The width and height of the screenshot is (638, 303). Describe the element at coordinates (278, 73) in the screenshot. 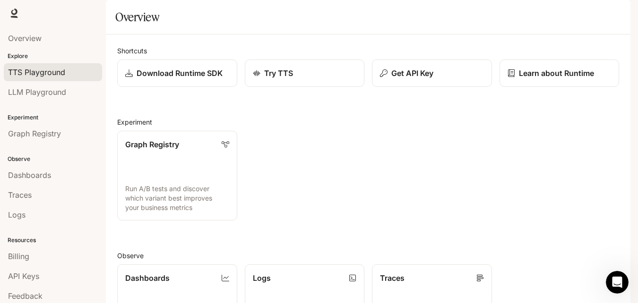

I see `p: Try TTS` at that location.